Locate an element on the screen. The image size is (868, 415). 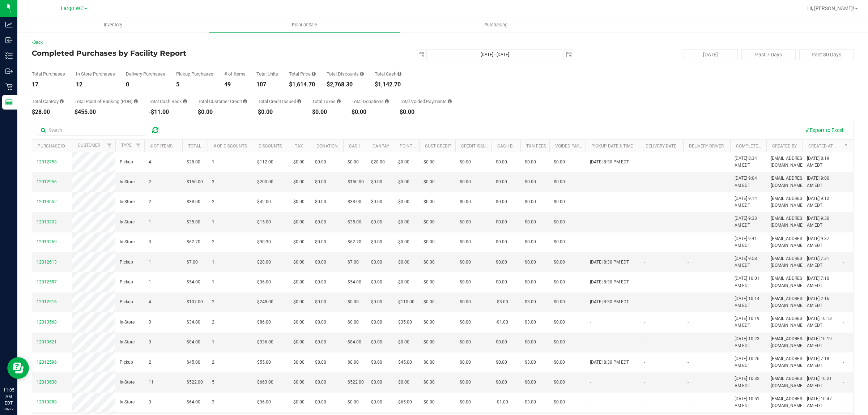
span: 12012956 is located at coordinates (47, 182).